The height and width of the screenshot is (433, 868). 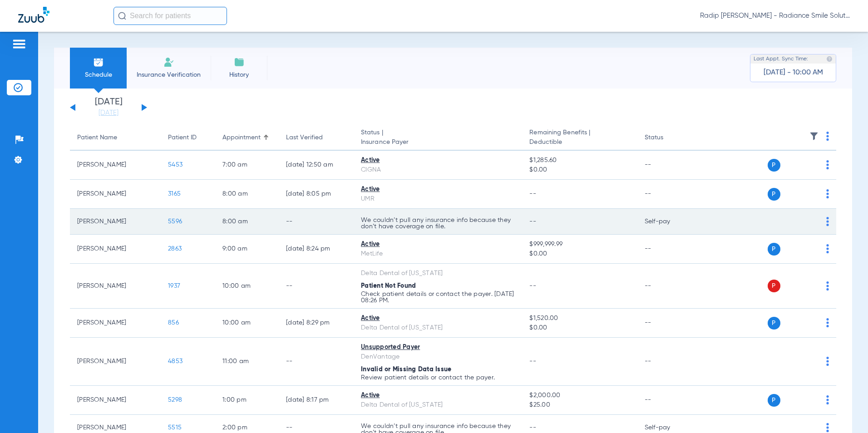 I want to click on img: hamburger-icon, so click(x=19, y=44).